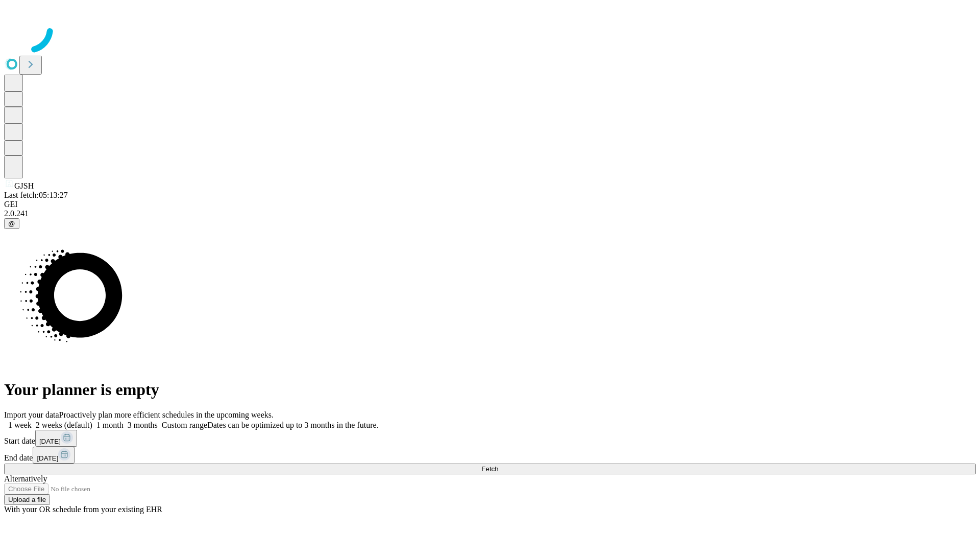  What do you see at coordinates (64, 424) in the screenshot?
I see `span: 2 weeks (default)` at bounding box center [64, 424].